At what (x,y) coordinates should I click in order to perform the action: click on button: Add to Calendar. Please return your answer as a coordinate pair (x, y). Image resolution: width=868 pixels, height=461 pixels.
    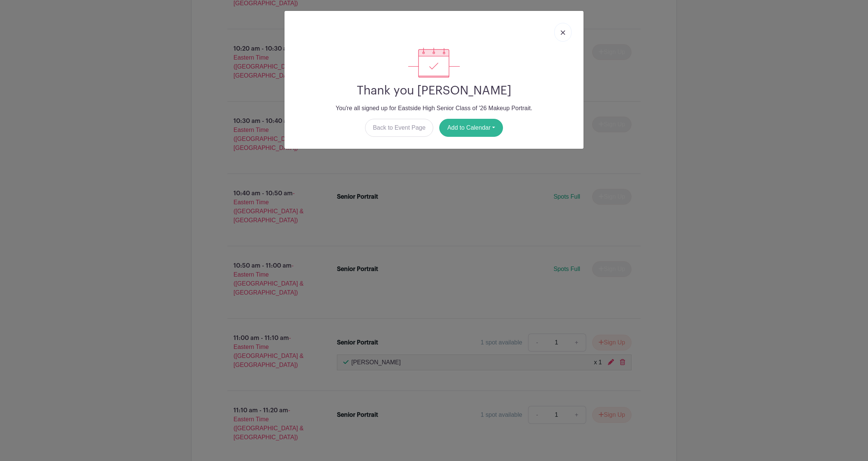
    Looking at the image, I should click on (471, 128).